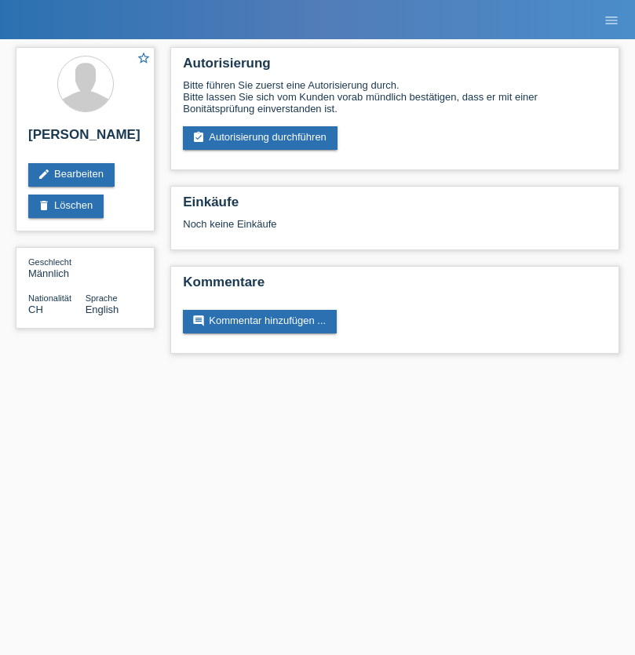  Describe the element at coordinates (611, 20) in the screenshot. I see `a: menu` at that location.